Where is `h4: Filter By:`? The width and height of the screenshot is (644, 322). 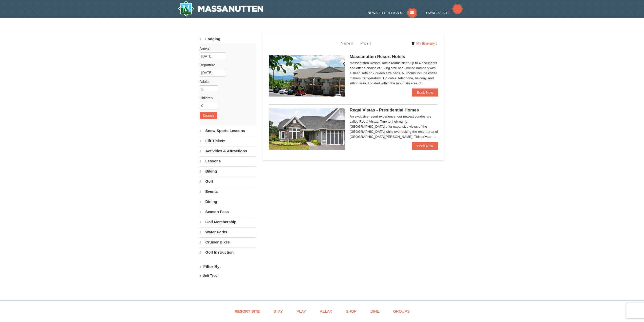 h4: Filter By: is located at coordinates (228, 267).